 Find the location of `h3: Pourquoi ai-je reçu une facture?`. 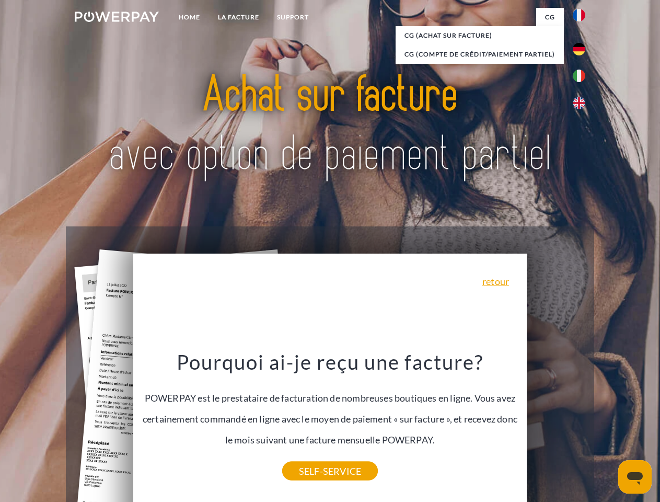

h3: Pourquoi ai-je reçu une facture? is located at coordinates (330, 362).